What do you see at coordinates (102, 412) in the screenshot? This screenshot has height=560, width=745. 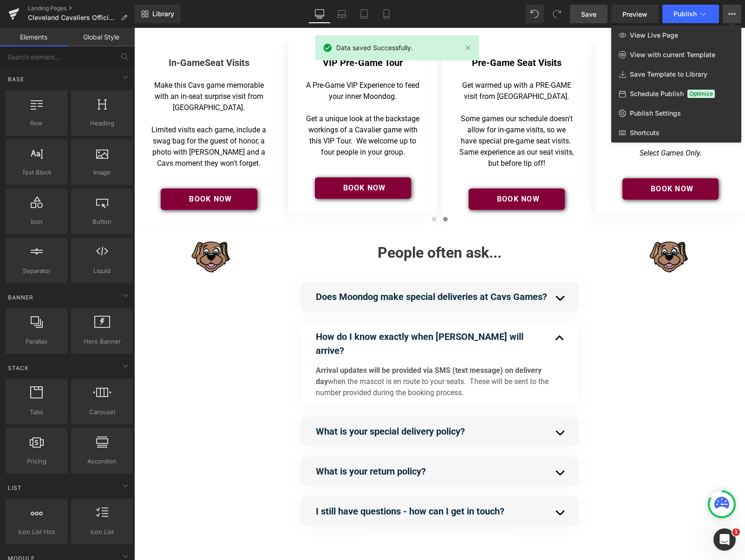 I see `span: Carousel` at bounding box center [102, 412].